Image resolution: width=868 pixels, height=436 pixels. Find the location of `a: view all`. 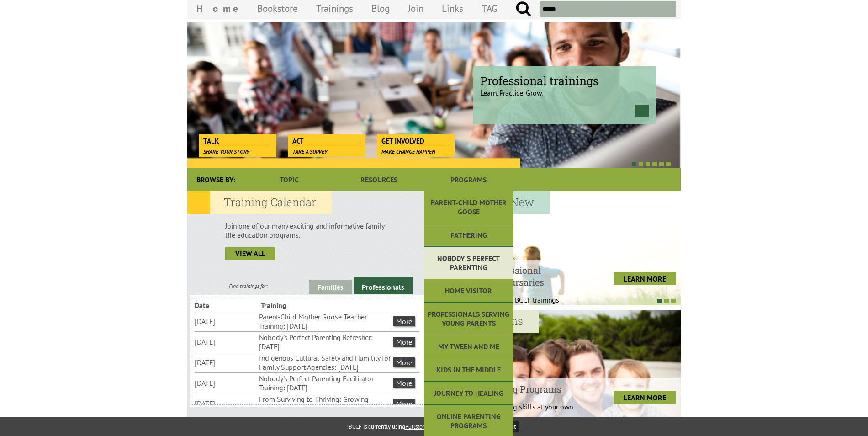

a: view all is located at coordinates (250, 253).